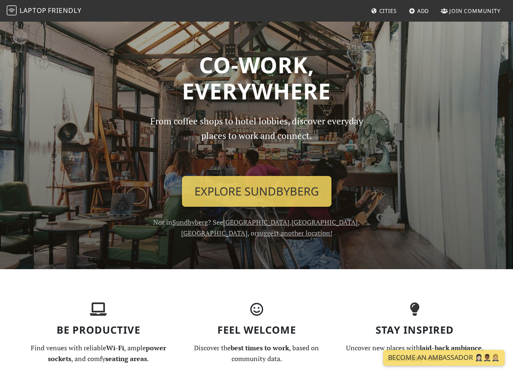 This screenshot has width=513, height=374. What do you see at coordinates (470, 11) in the screenshot?
I see `a: Join Community` at bounding box center [470, 11].